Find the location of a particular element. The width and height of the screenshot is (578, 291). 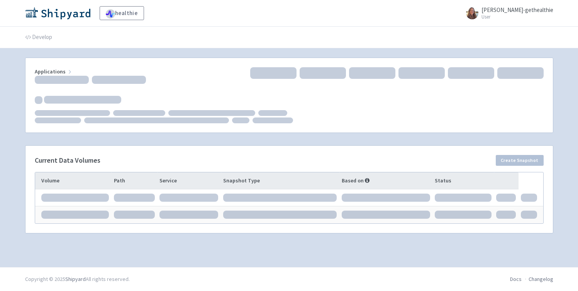

a: Changelog is located at coordinates (541, 279).